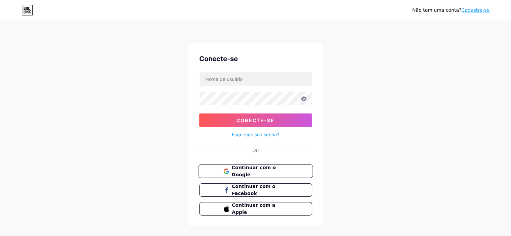 Image resolution: width=511 pixels, height=236 pixels. What do you see at coordinates (255, 134) in the screenshot?
I see `a: Esqueceu sua senha?` at bounding box center [255, 134].